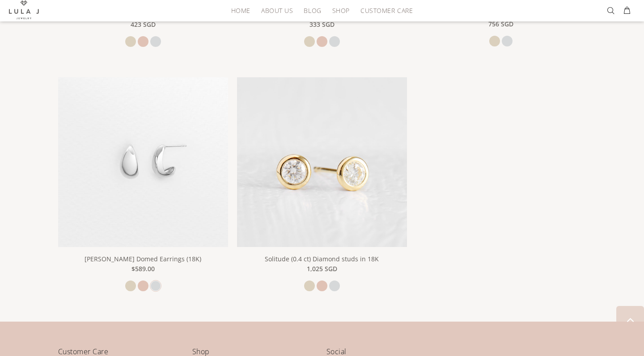 Image resolution: width=644 pixels, height=356 pixels. I want to click on a: BACK TO TOP, so click(631, 320).